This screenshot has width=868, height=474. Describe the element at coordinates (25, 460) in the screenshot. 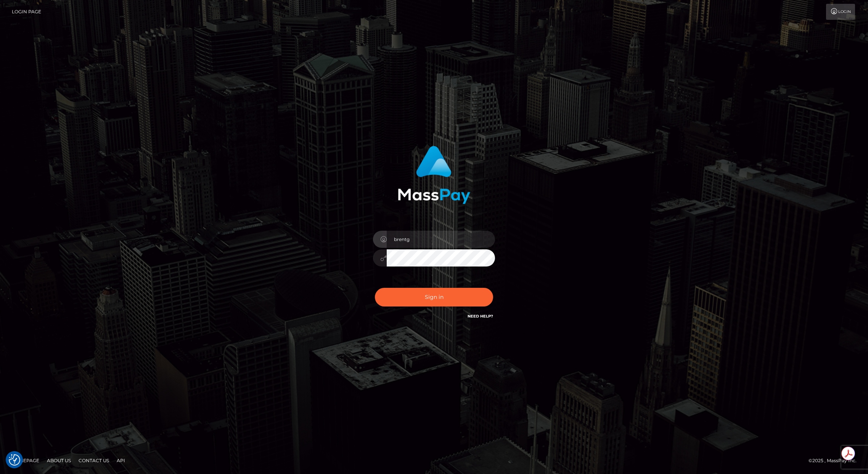

I see `a: Homepage` at that location.